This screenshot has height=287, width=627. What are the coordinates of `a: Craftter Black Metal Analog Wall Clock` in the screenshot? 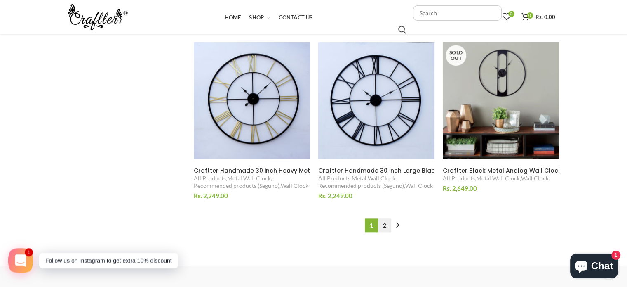 It's located at (501, 170).